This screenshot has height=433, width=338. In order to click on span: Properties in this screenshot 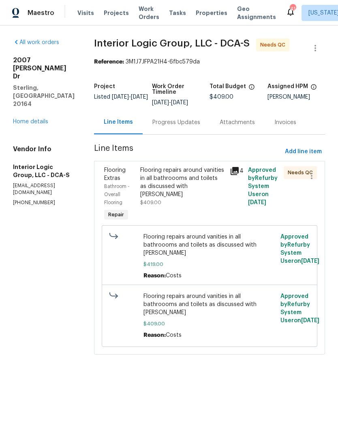, I will do `click(211, 13)`.